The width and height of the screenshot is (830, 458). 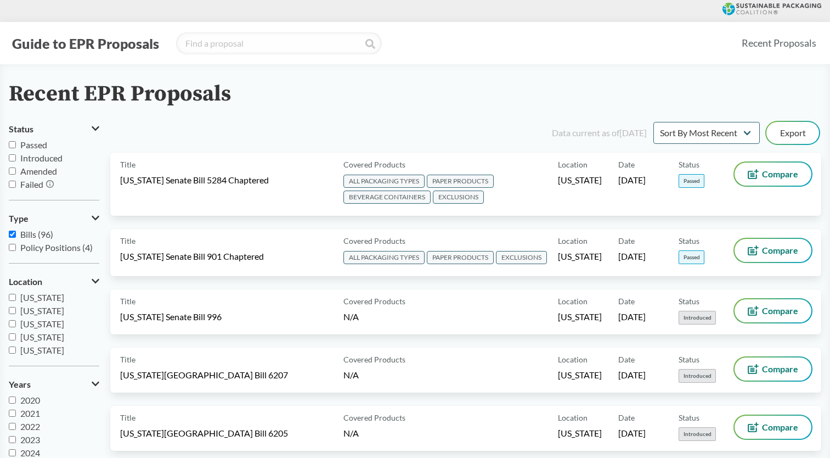 I want to click on button: Export, so click(x=793, y=133).